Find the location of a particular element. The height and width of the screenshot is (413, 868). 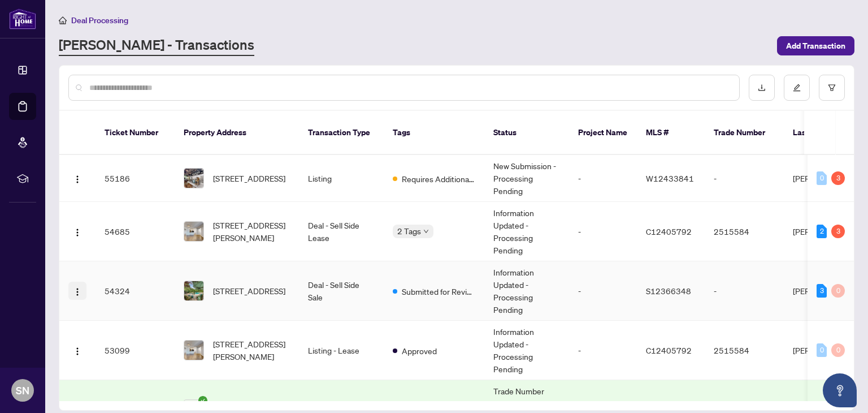

td: 54324 is located at coordinates (135, 291).